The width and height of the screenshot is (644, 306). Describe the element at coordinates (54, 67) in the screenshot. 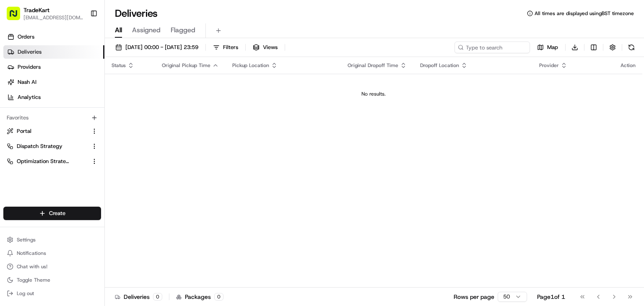

I see `a: Providers` at that location.